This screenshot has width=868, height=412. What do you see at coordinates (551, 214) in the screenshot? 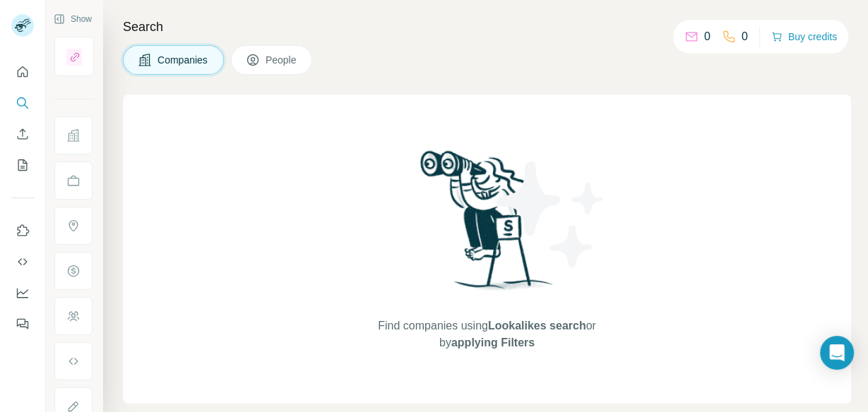
I see `img: Surfe Illustration - Stars` at bounding box center [551, 214].